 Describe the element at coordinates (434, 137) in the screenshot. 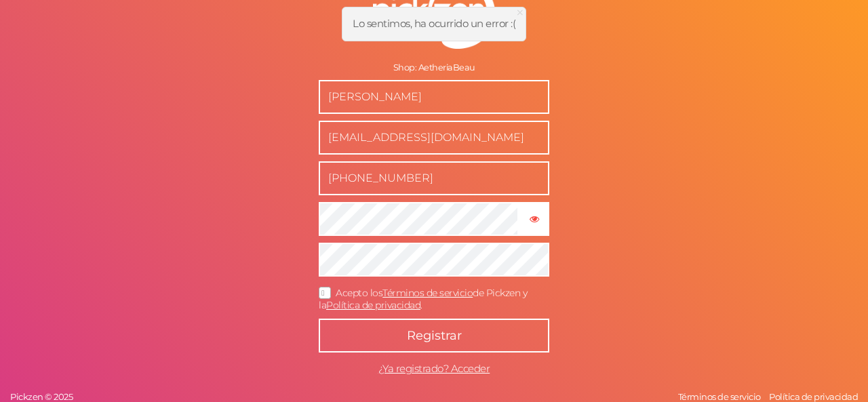

I see `input: Business e-mail` at that location.